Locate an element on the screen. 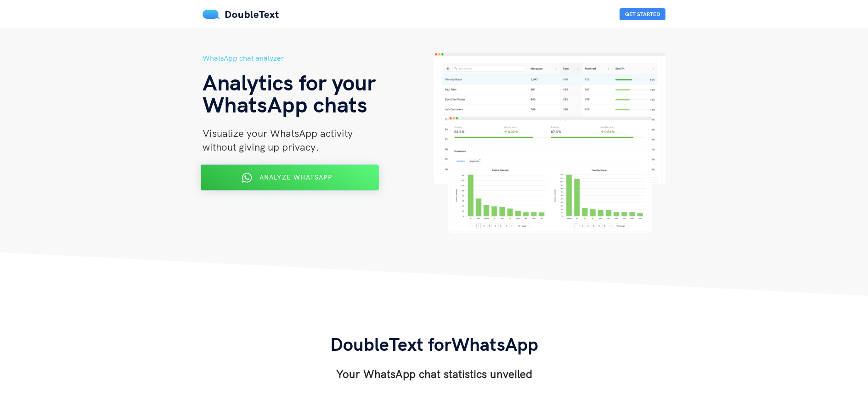 The height and width of the screenshot is (399, 868). a: DoubleText is located at coordinates (240, 14).